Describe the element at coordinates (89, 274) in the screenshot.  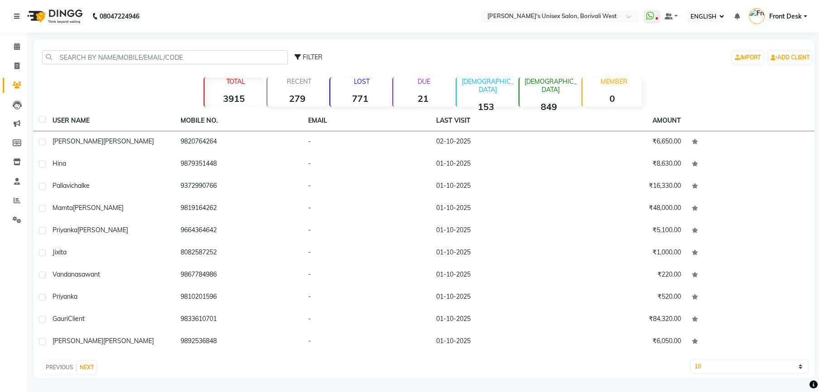
I see `span: sawant` at that location.